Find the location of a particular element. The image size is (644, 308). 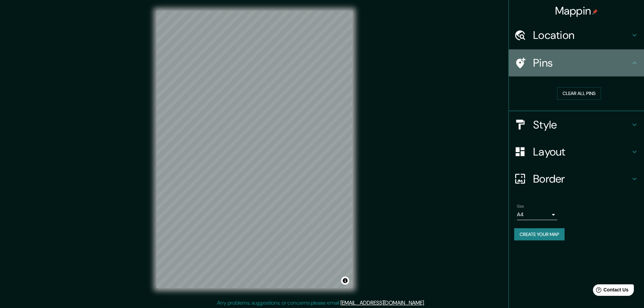

canvas: Map is located at coordinates (254, 149).